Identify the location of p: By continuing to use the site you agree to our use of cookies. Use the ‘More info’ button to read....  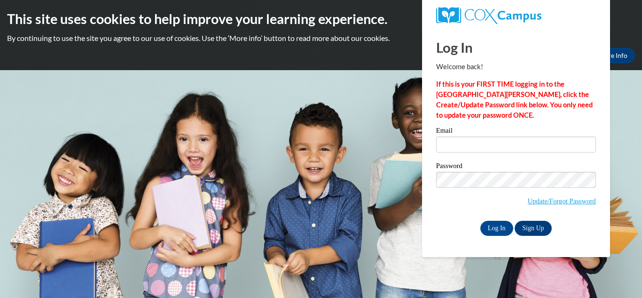
(321, 38).